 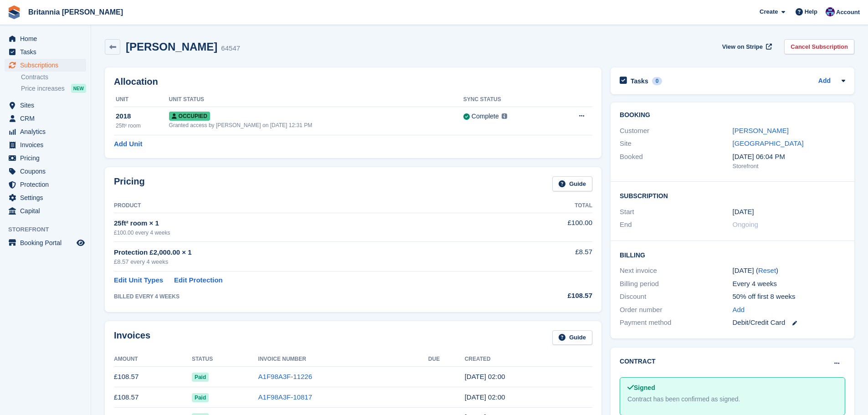 What do you see at coordinates (743, 212) in the screenshot?
I see `time: 2024-12-05 01:00:00 UTC` at bounding box center [743, 212].